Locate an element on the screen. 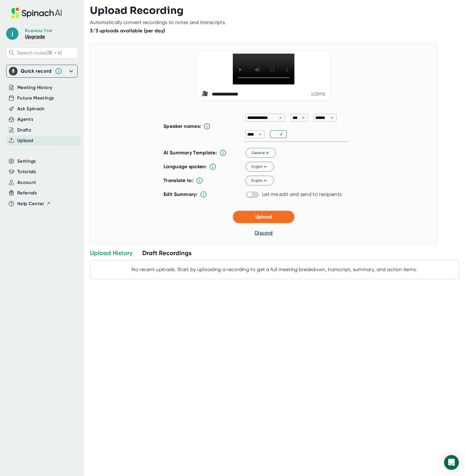 The height and width of the screenshot is (476, 465). button: Meeting History is located at coordinates (35, 87).